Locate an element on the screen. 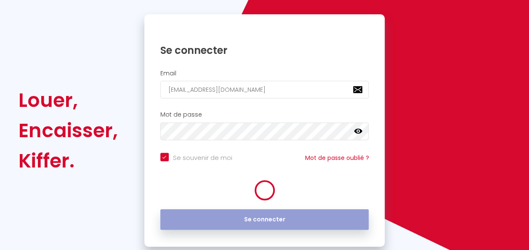 Image resolution: width=529 pixels, height=250 pixels. h2: Mot de passe is located at coordinates (265, 114).